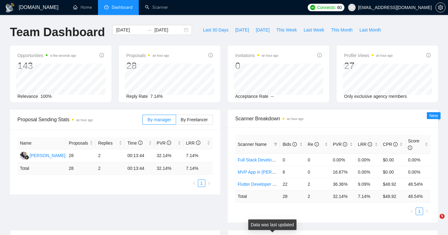  What do you see at coordinates (257, 66) in the screenshot?
I see `div: 0` at bounding box center [257, 66].